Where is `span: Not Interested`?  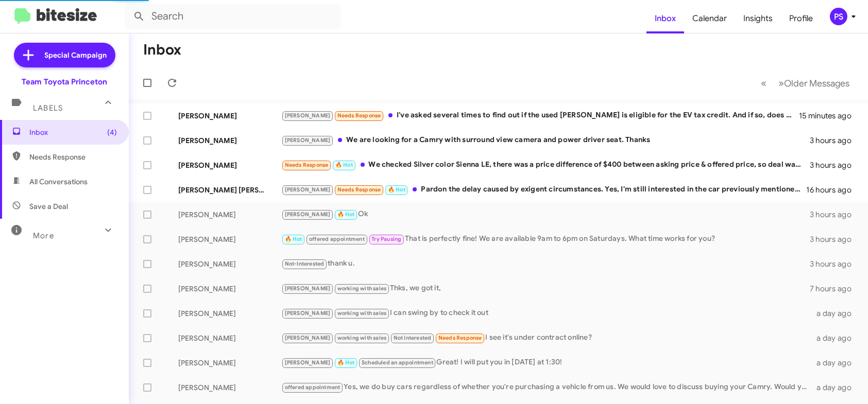
span: Not Interested is located at coordinates (413, 338).